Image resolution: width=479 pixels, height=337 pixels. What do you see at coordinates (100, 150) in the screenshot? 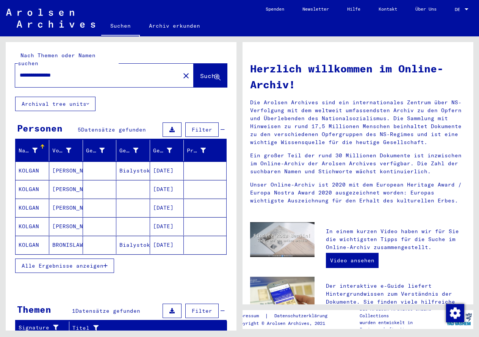
I see `mat-header-cell: Geburtsname` at bounding box center [100, 150].